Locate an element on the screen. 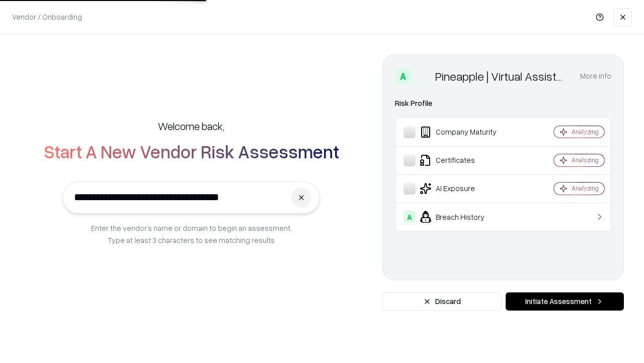 Image resolution: width=644 pixels, height=363 pixels. h2: Start A New Vendor Risk Assessment is located at coordinates (191, 151).